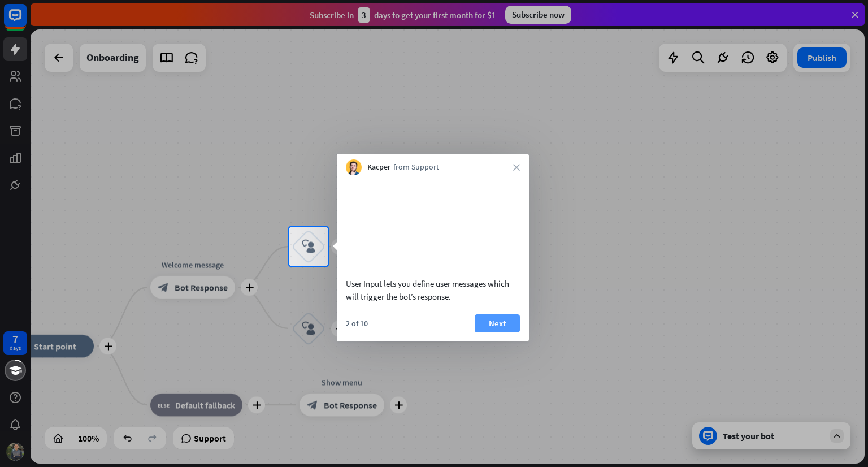 The height and width of the screenshot is (467, 868). Describe the element at coordinates (433, 289) in the screenshot. I see `div: User Input lets you define user messages which will trigger the bot’s response.` at that location.